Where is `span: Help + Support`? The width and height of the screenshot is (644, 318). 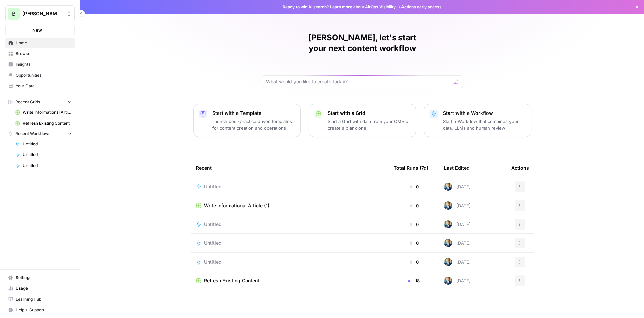
span: Help + Support is located at coordinates (44, 310).